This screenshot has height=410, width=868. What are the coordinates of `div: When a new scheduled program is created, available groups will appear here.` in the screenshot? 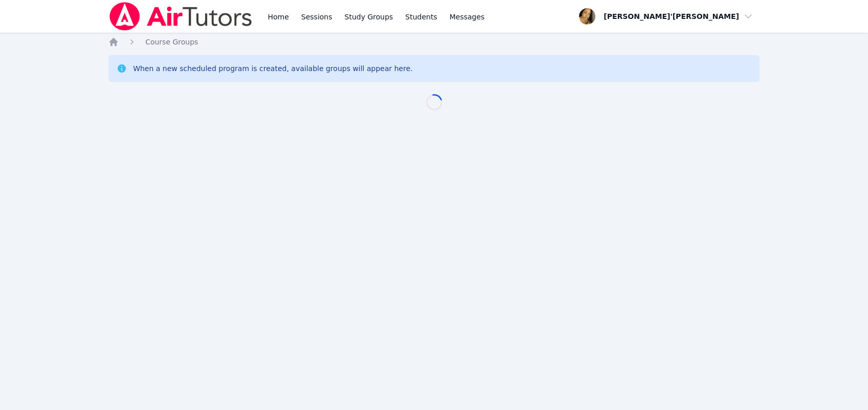 It's located at (273, 68).